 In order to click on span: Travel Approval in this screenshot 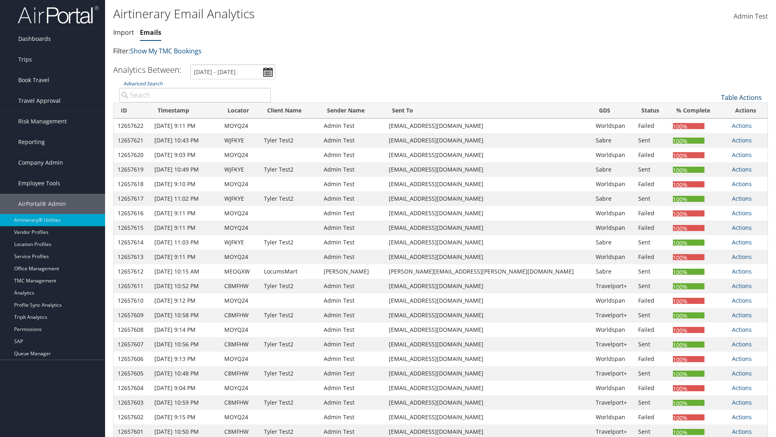, I will do `click(39, 101)`.